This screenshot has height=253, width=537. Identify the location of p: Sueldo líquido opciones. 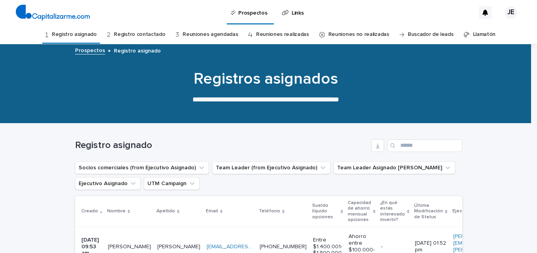
(325, 212).